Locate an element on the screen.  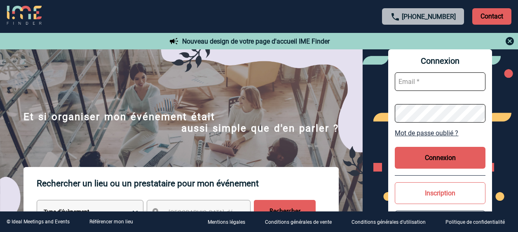
p: Mentions légales is located at coordinates (226, 223).